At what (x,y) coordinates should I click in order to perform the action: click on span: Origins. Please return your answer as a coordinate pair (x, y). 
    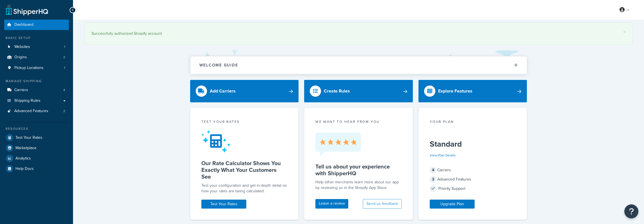
    Looking at the image, I should click on (21, 57).